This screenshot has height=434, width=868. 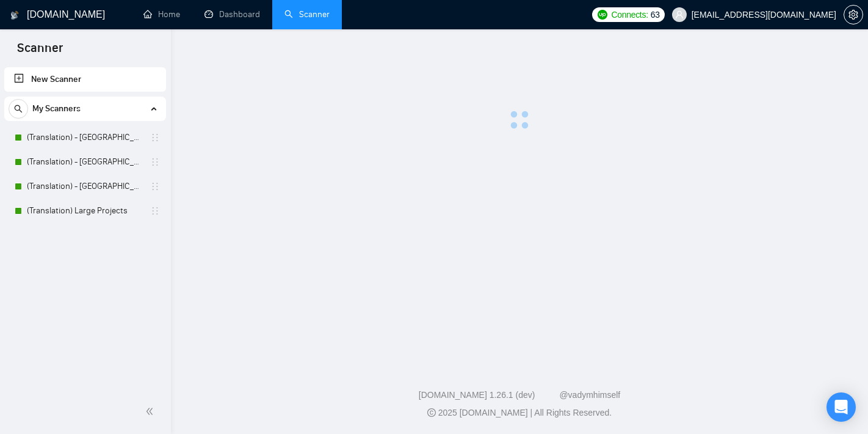 I want to click on span: My Scanners, so click(x=56, y=109).